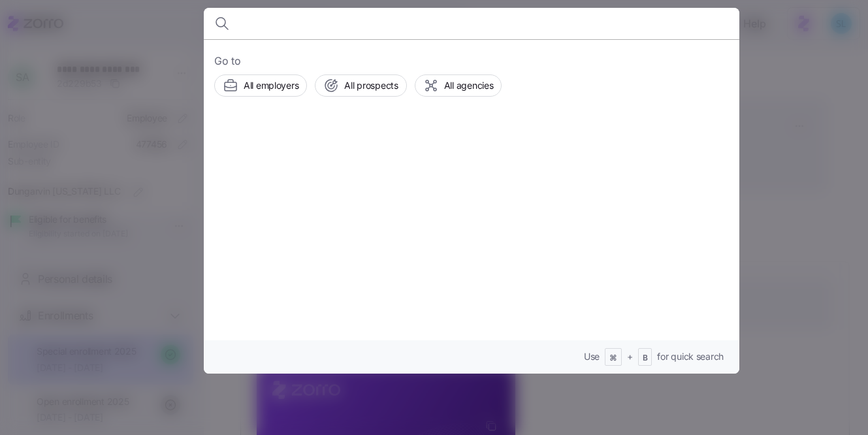 This screenshot has height=435, width=868. I want to click on button: All employers, so click(261, 86).